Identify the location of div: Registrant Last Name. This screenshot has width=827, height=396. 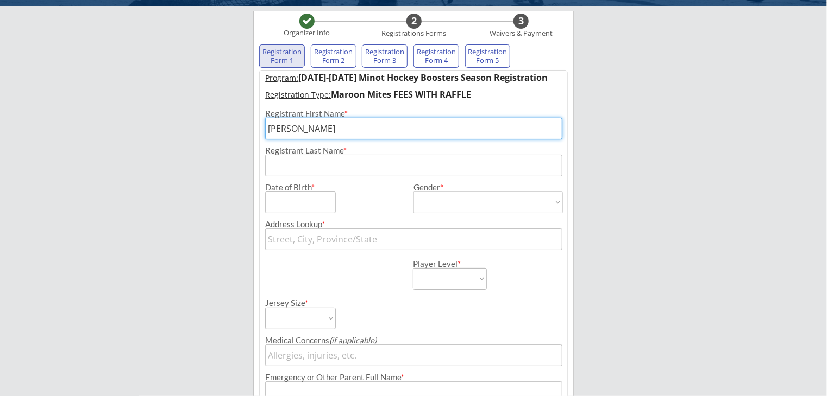
(413, 150).